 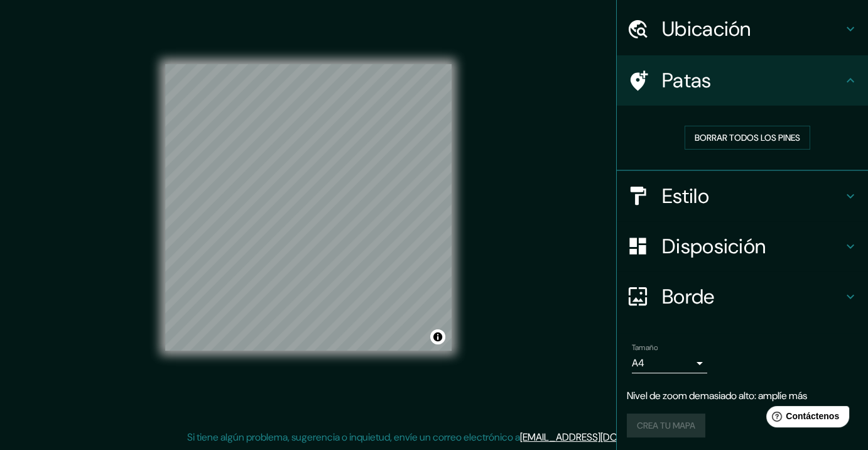 I want to click on div: Patas, so click(x=743, y=81).